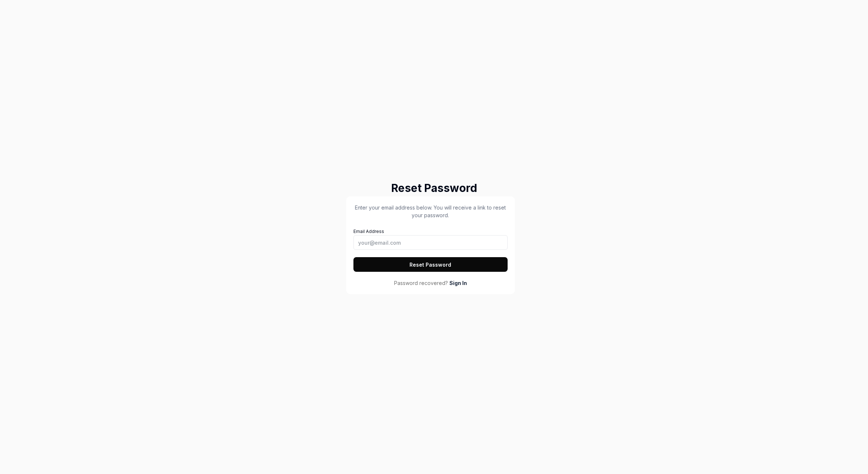 This screenshot has height=474, width=868. I want to click on span: Password recovered?, so click(421, 283).